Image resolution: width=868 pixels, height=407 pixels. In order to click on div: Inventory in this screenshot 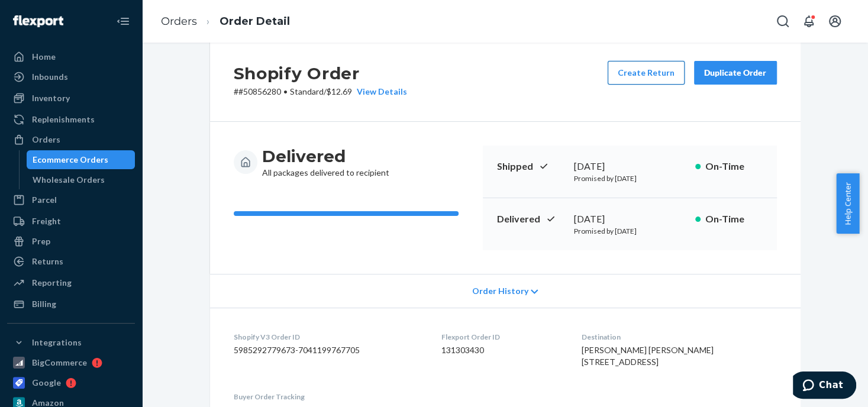, I will do `click(51, 98)`.